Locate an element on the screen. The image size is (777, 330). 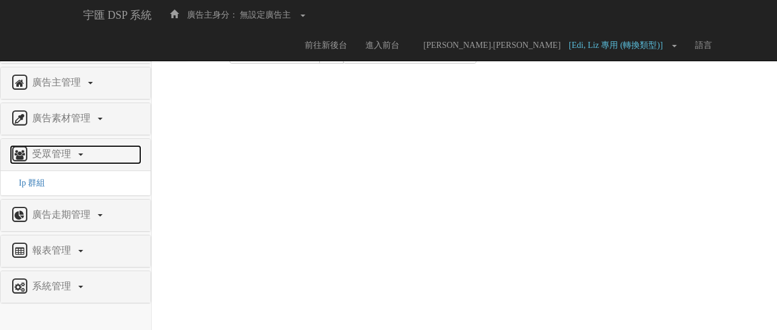
span: 廣告素材管理 is located at coordinates (62, 118).